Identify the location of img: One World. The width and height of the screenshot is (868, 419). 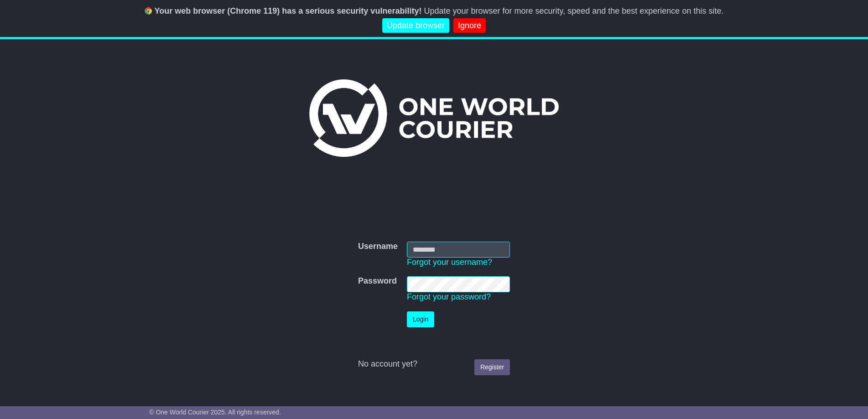
(434, 118).